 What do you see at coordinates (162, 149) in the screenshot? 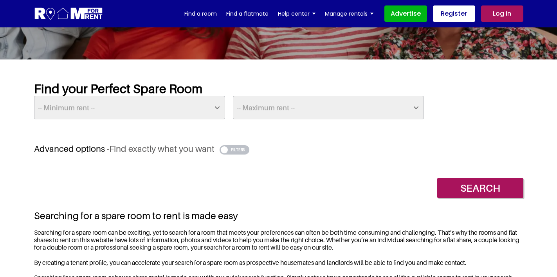
I see `span: Find exactly what you want` at bounding box center [162, 149].